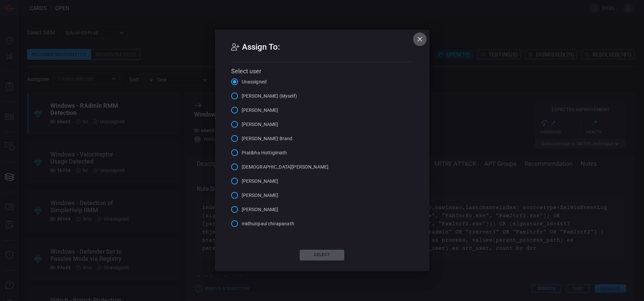 The width and height of the screenshot is (644, 301). What do you see at coordinates (264, 153) in the screenshot?
I see `span: Pratibha Hottigimath` at bounding box center [264, 153].